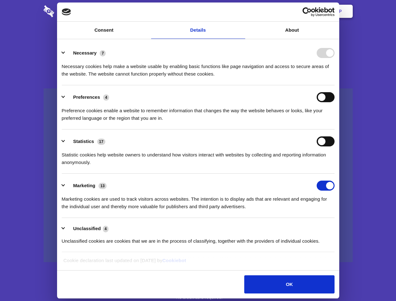  I want to click on button: Necessary (7), so click(86, 53).